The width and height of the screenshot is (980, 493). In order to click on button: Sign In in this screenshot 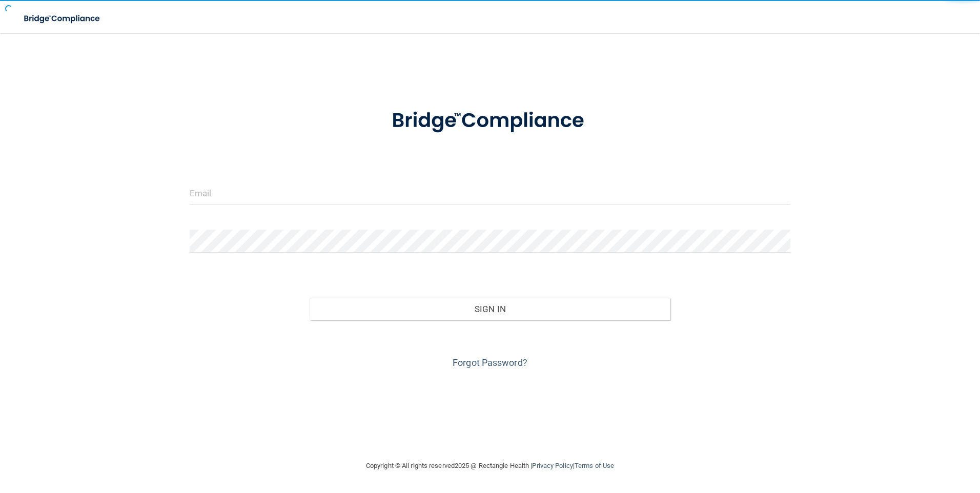, I will do `click(490, 309)`.